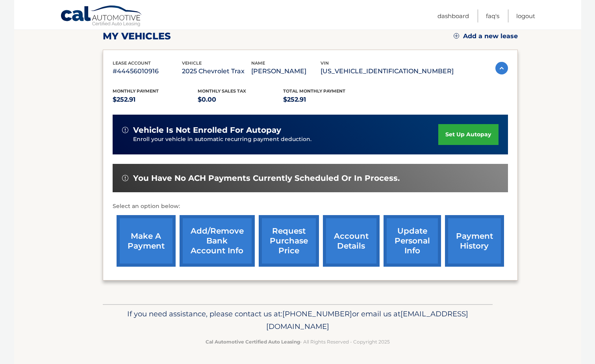 This screenshot has height=364, width=595. What do you see at coordinates (475, 241) in the screenshot?
I see `a: payment history` at bounding box center [475, 241].